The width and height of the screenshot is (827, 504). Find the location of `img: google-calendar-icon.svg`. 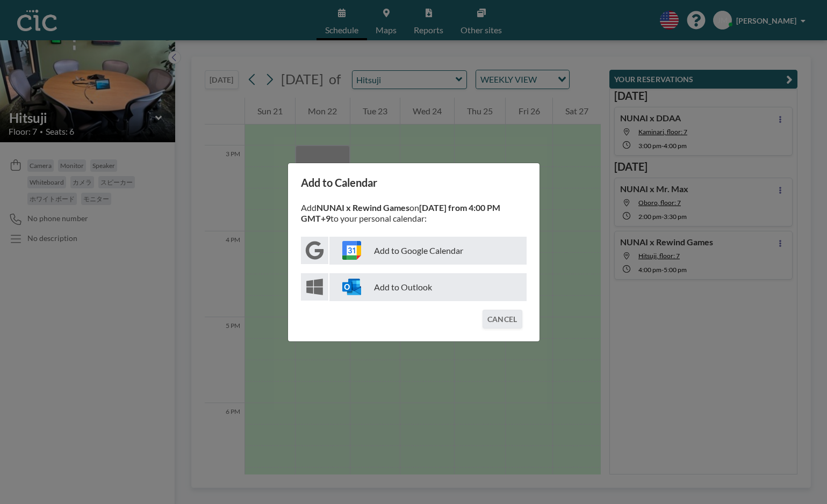

img: google-calendar-icon.svg is located at coordinates (351, 250).